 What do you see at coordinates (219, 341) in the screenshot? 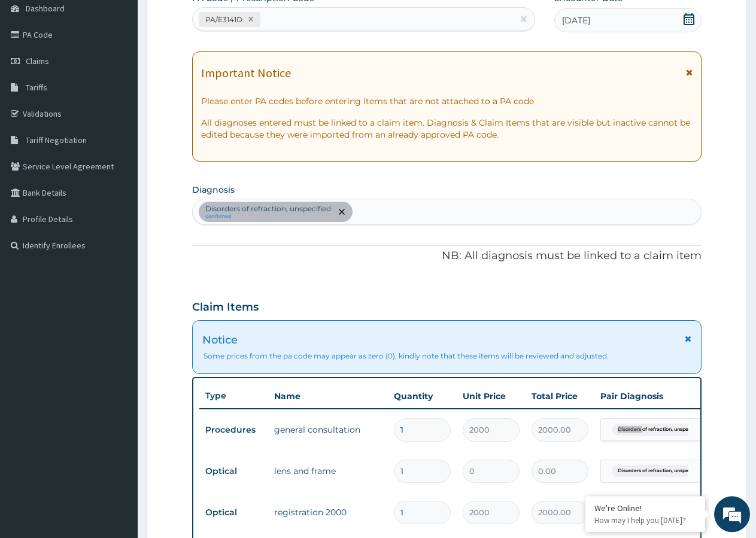
I see `span: Notice` at bounding box center [219, 341].